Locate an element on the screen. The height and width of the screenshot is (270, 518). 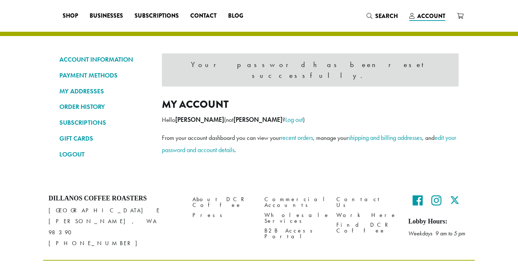
a: edit your password and account details is located at coordinates (309, 143).